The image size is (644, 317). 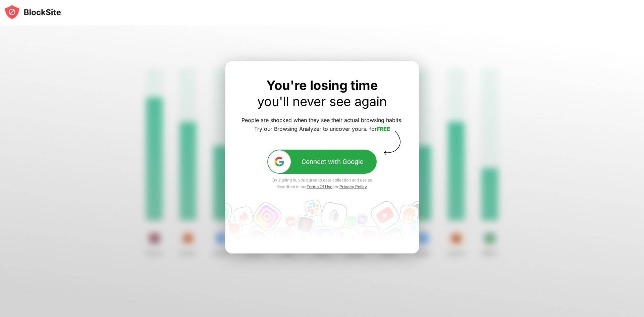 I want to click on a: Terms Of Use, so click(x=319, y=186).